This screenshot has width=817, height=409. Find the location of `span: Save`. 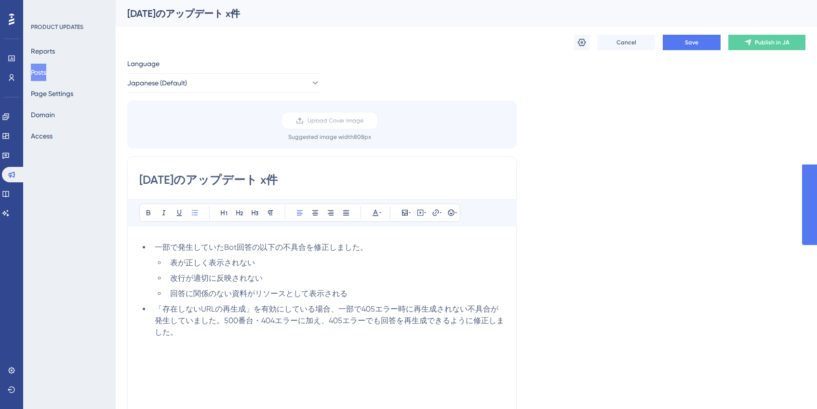

span: Save is located at coordinates (692, 42).